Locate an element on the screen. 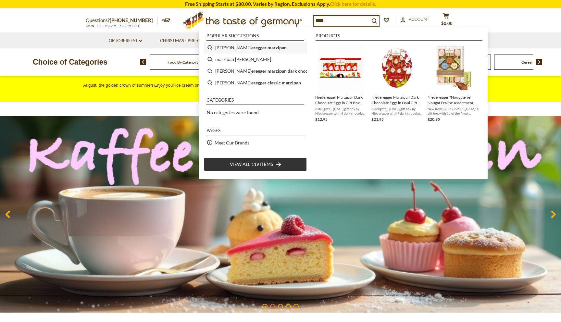  a: Cereal is located at coordinates (527, 62).